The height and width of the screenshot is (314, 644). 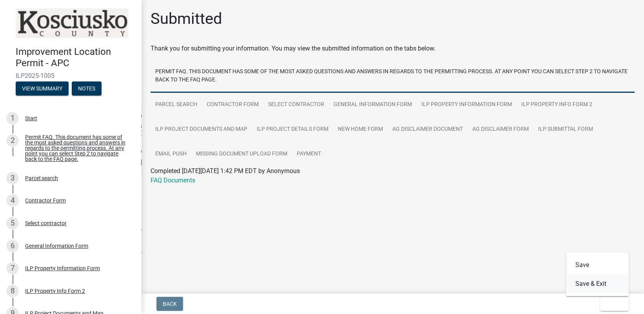 What do you see at coordinates (87, 89) in the screenshot?
I see `wm-modal-confirm: Notes` at bounding box center [87, 89].